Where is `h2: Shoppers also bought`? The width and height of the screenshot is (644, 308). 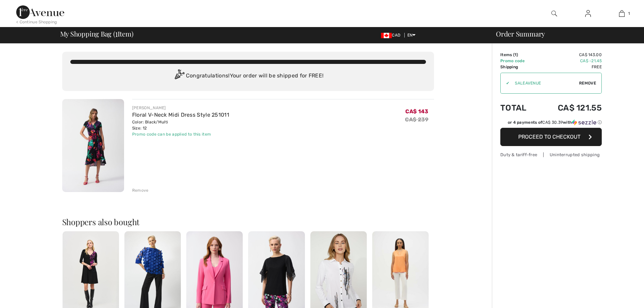 h2: Shoppers also bought is located at coordinates (249, 222).